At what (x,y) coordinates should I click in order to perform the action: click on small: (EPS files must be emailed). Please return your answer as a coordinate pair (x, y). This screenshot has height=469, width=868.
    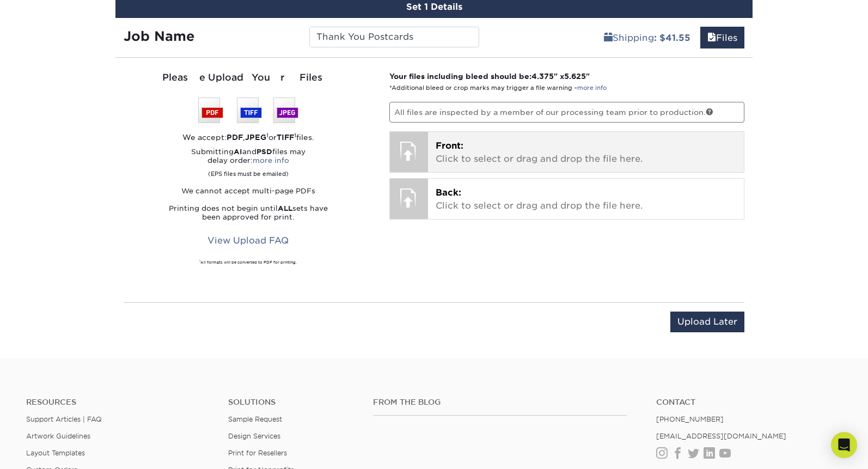
    Looking at the image, I should click on (249, 171).